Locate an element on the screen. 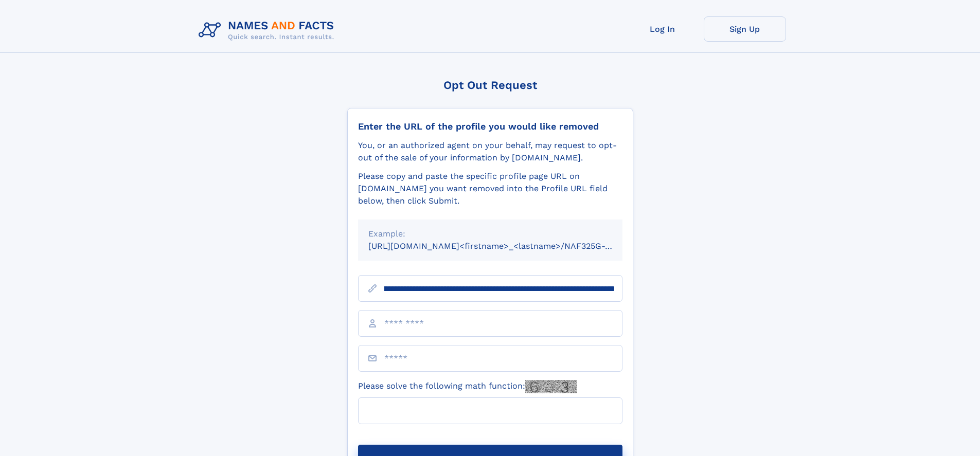  div: Example: is located at coordinates (490, 234).